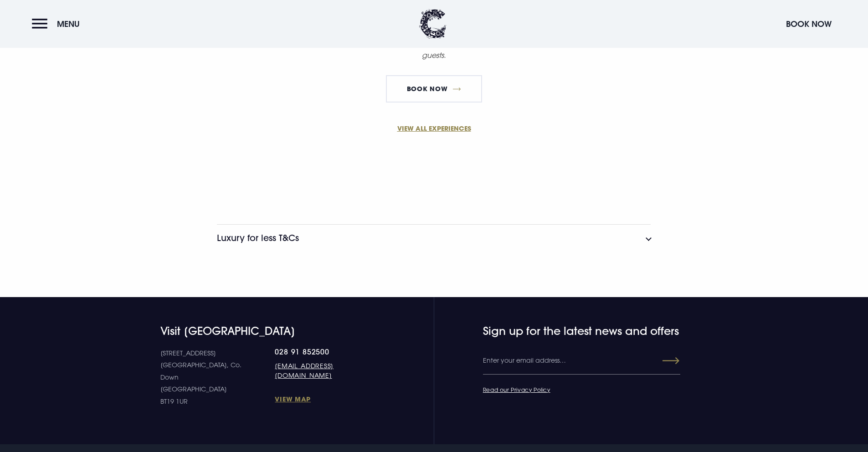  Describe the element at coordinates (663, 361) in the screenshot. I see `button: Submit` at that location.